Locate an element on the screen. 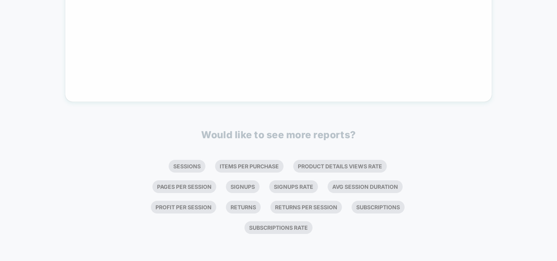 Image resolution: width=557 pixels, height=261 pixels. li: Returns Per Session is located at coordinates (306, 207).